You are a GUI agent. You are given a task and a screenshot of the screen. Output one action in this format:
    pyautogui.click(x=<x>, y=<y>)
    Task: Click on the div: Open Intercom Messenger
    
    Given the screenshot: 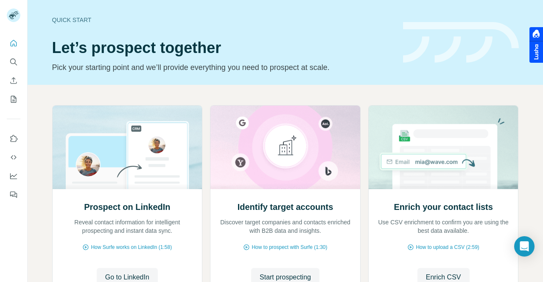 What is the action you would take?
    pyautogui.click(x=524, y=246)
    